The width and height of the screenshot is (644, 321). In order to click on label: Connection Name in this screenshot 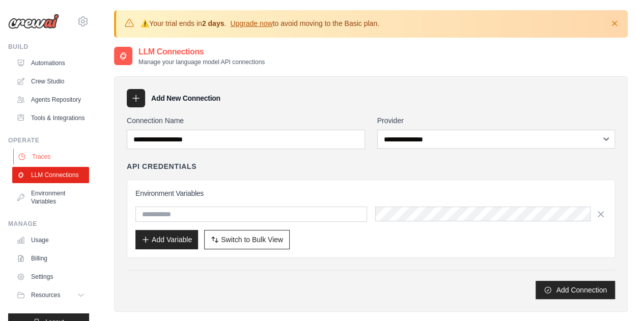, I will do `click(246, 120)`.